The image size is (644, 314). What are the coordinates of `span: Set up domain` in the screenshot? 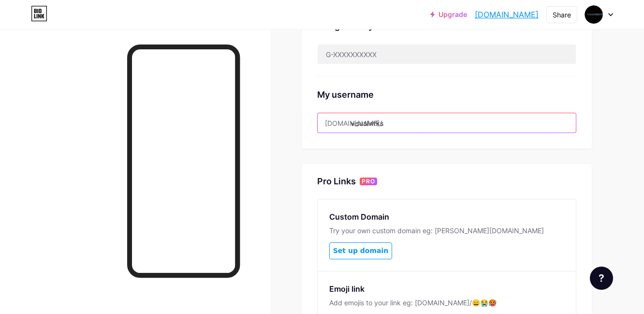 It's located at (361, 251).